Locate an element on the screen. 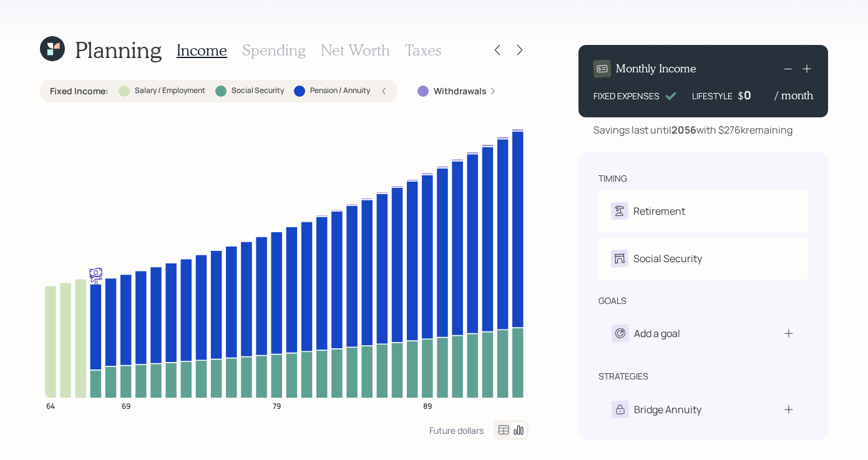 The image size is (868, 460). tspan: 89 is located at coordinates (428, 406).